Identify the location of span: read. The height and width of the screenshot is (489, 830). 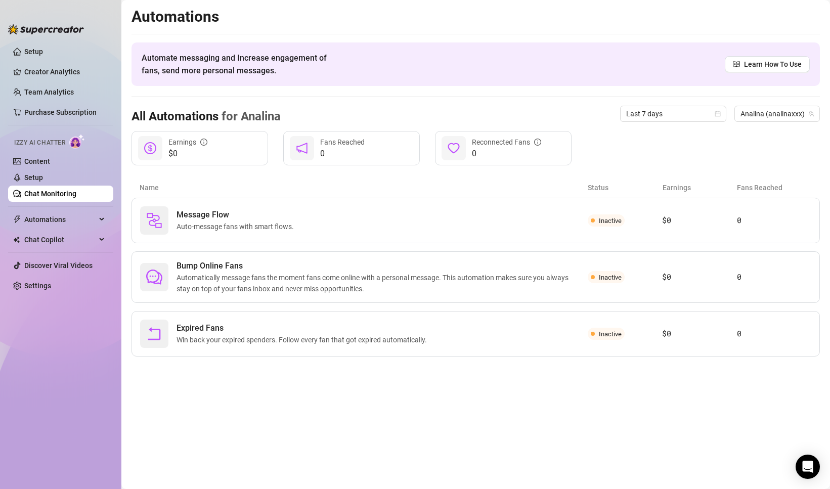
(736, 64).